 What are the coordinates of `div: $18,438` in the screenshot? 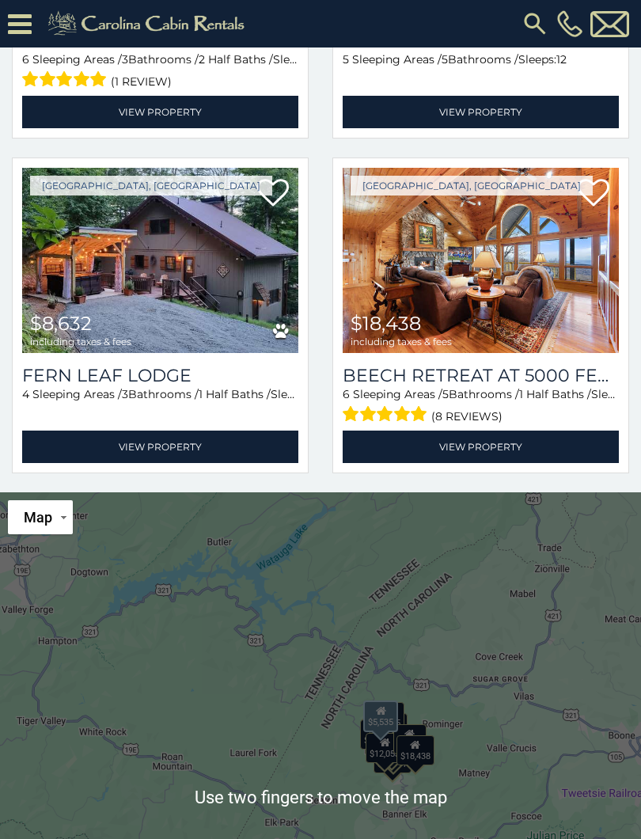 It's located at (416, 751).